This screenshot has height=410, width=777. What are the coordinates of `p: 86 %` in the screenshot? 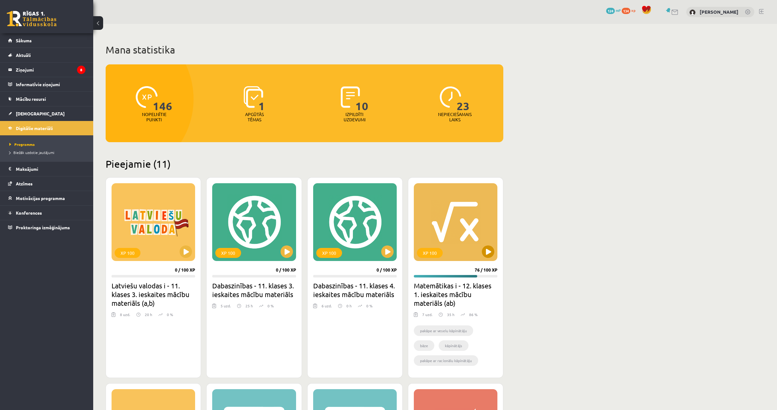 It's located at (473, 314).